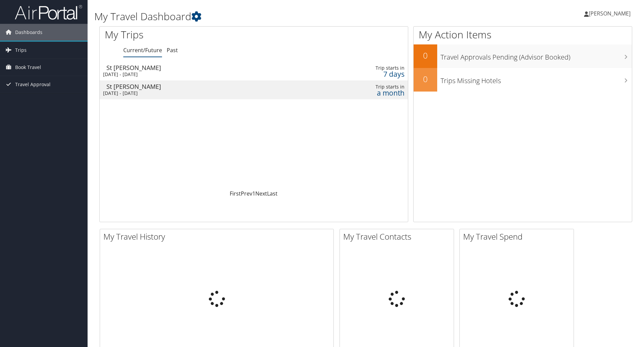 The height and width of the screenshot is (347, 644). Describe the element at coordinates (536, 79) in the screenshot. I see `h3: Trips Missing Hotels` at that location.